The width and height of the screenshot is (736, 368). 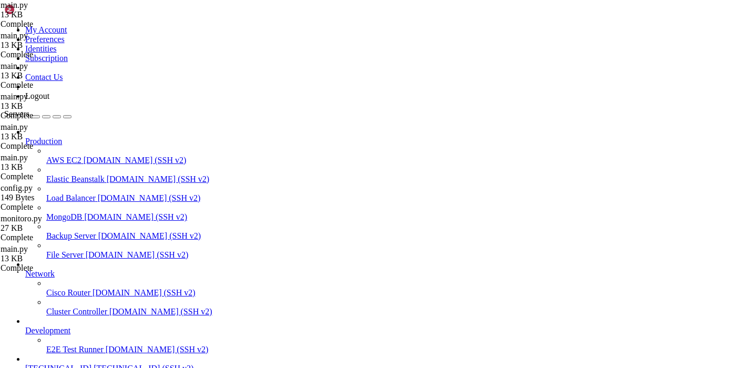 What do you see at coordinates (302, 166) in the screenshot?
I see `x-row: Downloading typing_inspection-0.4.2-py3-none-any.whl (14 kB)` at bounding box center [302, 166].